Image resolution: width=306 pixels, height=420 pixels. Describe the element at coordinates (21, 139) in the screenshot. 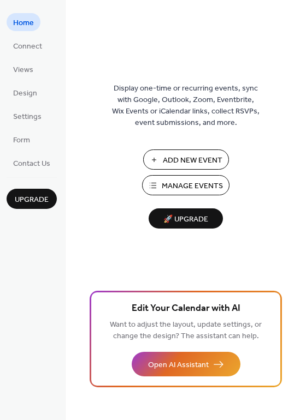

I see `a: Form` at that location.